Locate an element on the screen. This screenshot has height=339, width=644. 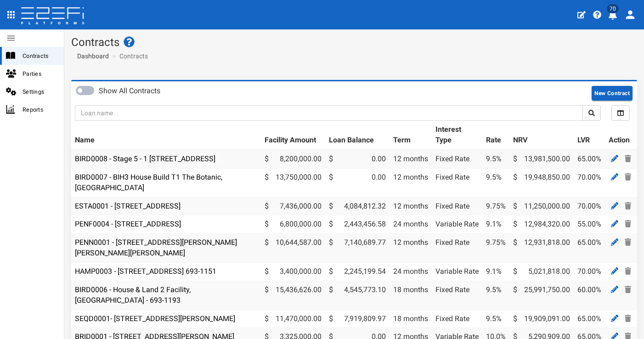
td: 5,021,818.00 is located at coordinates (542, 271).